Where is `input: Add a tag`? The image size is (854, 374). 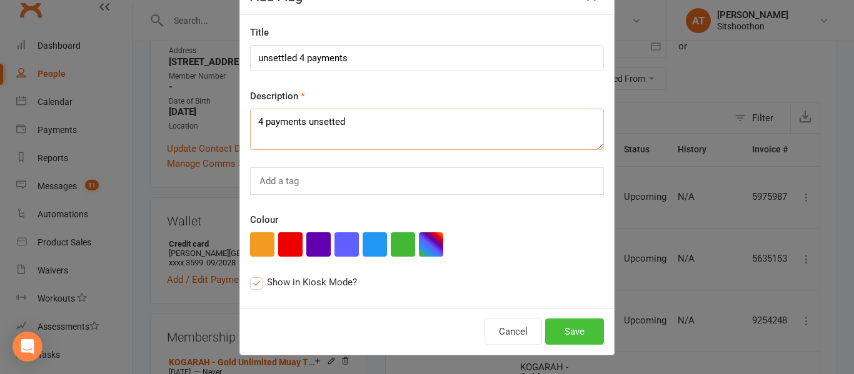
input: Add a tag is located at coordinates (280, 181).